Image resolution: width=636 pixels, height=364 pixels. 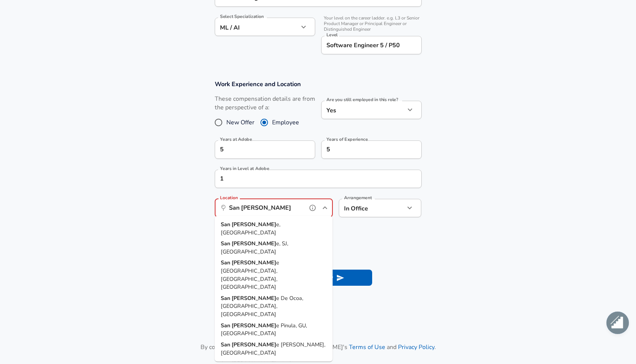 I want to click on a: Privacy Policy, so click(x=416, y=348).